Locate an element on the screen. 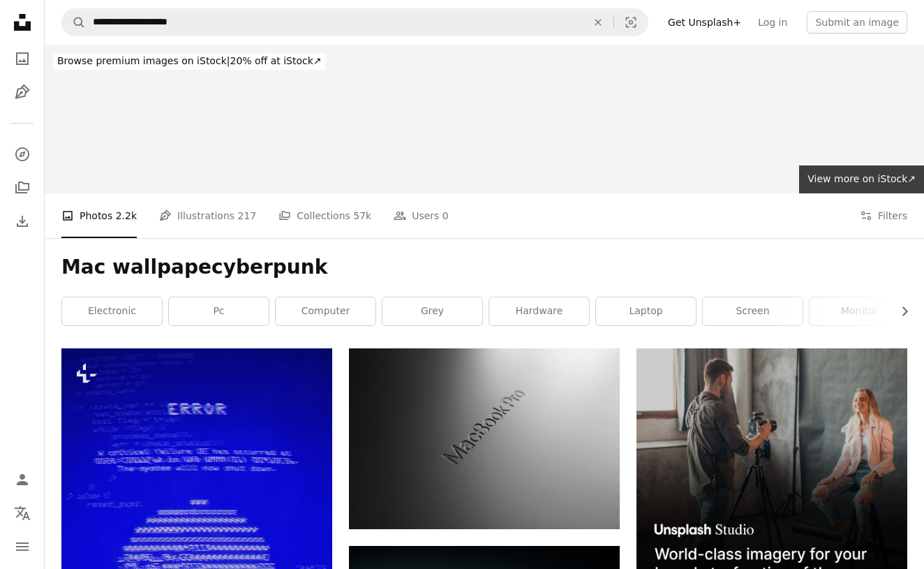 This screenshot has width=924, height=569. span: 0 is located at coordinates (445, 216).